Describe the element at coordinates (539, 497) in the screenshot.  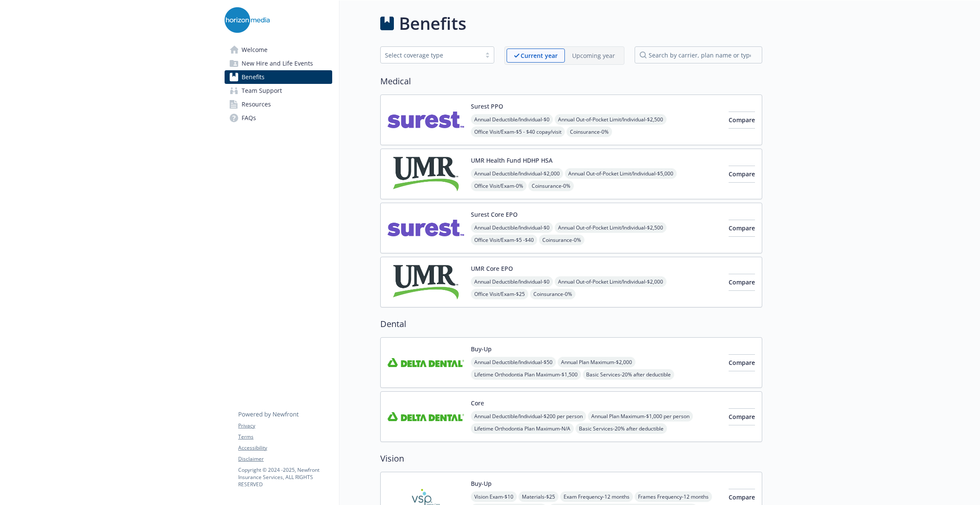
I see `span: Materials - $25` at that location.